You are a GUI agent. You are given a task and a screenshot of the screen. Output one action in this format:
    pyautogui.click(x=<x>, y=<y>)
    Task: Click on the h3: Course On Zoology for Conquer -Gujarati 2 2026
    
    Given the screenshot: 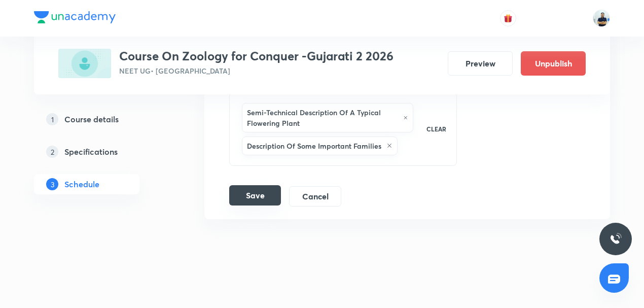 What is the action you would take?
    pyautogui.click(x=256, y=56)
    